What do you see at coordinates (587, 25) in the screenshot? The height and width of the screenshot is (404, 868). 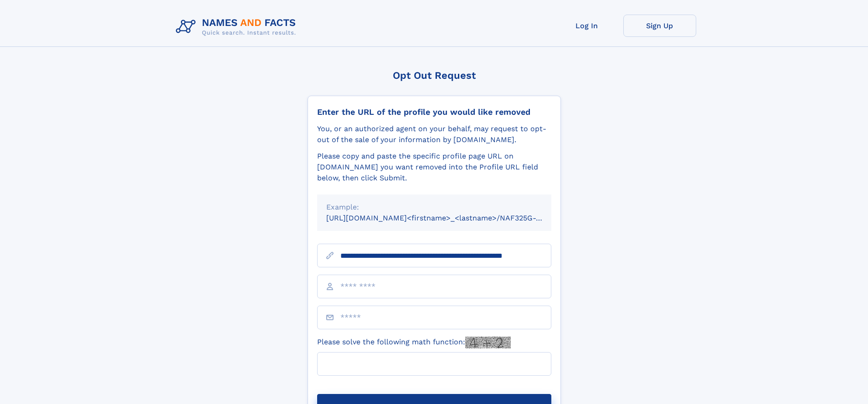 I see `a: Log In` at bounding box center [587, 25].